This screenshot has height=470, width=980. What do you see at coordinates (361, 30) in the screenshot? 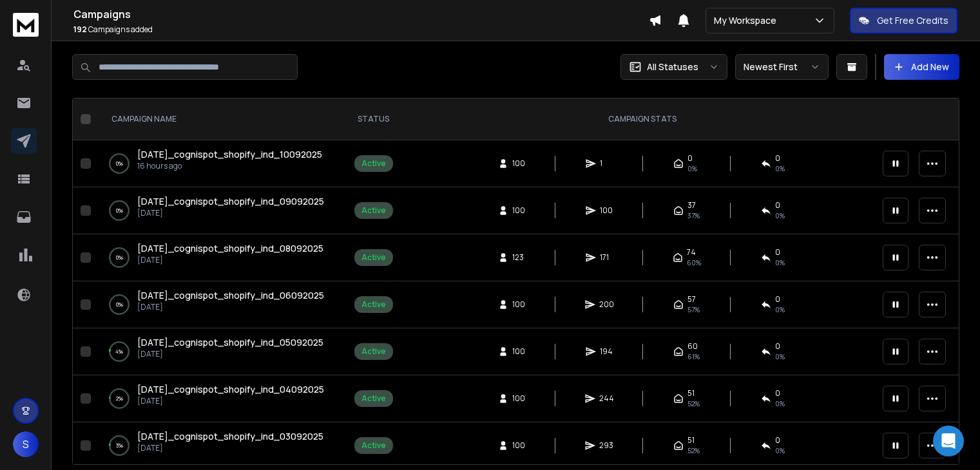
I see `p: Campaigns added` at bounding box center [361, 30].